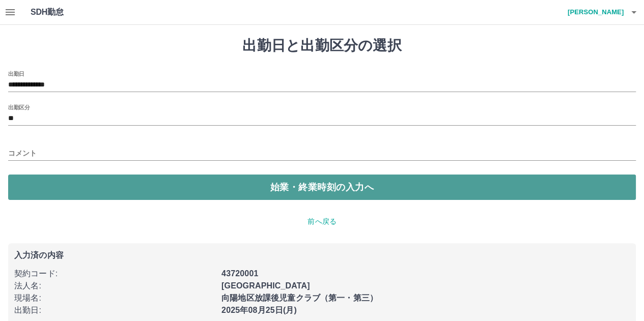 This screenshot has width=644, height=321. What do you see at coordinates (322, 222) in the screenshot?
I see `p: 前へ戻る` at bounding box center [322, 222].